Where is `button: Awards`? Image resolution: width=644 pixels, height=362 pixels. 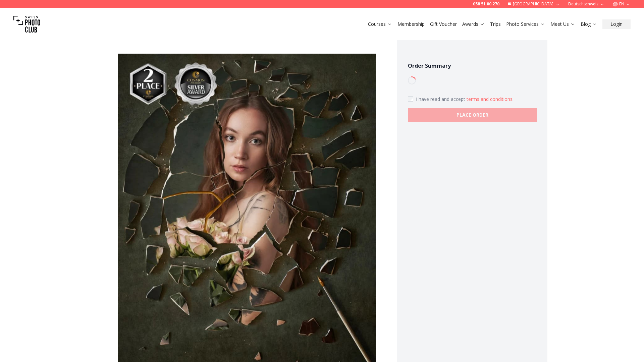 button: Awards is located at coordinates (473, 24).